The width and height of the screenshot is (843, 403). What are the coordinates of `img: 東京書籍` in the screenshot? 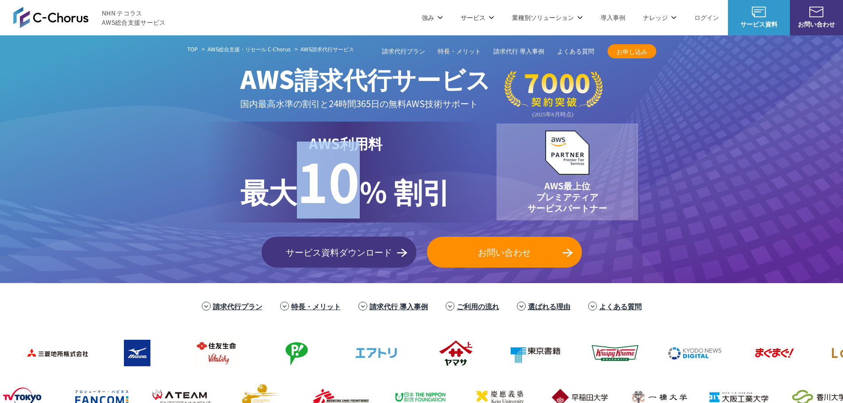 It's located at (535, 353).